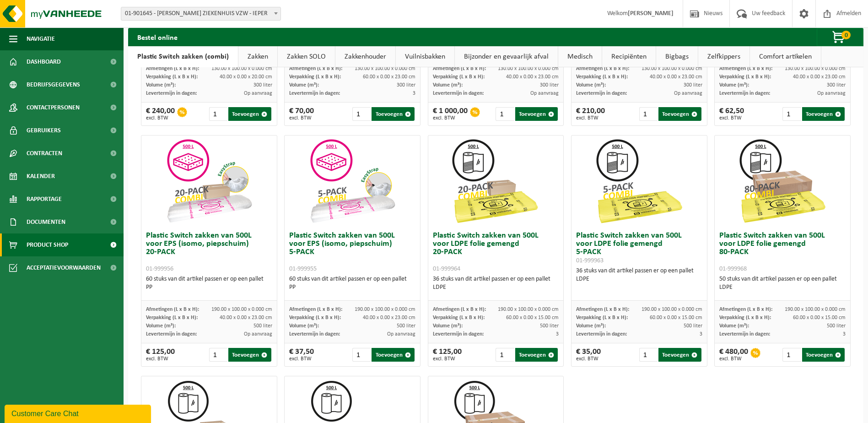  I want to click on span: Dashboard, so click(43, 62).